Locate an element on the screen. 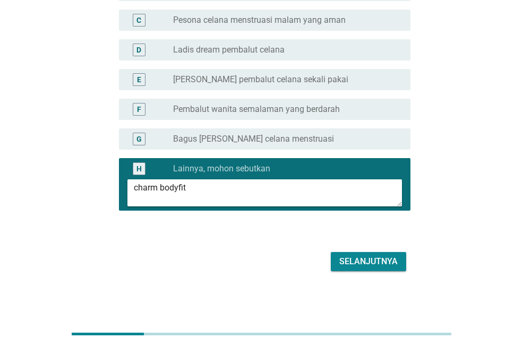 This screenshot has width=523, height=347. font: G is located at coordinates (139, 139).